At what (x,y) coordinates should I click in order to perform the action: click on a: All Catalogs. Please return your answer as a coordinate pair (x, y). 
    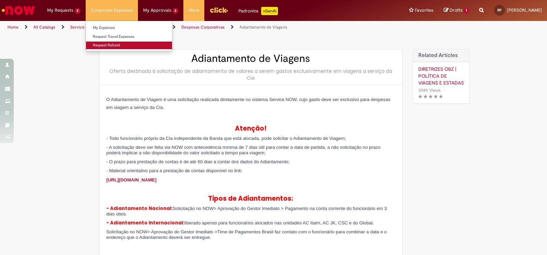
    Looking at the image, I should click on (44, 27).